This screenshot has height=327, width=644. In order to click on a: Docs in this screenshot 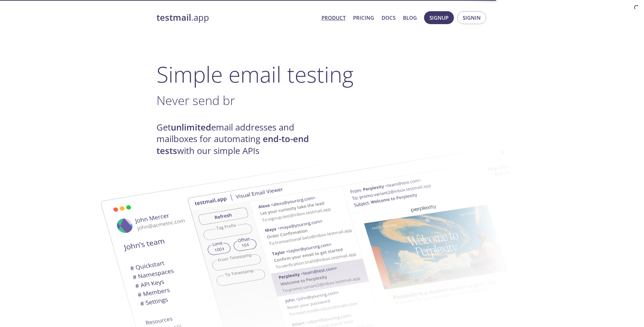, I will do `click(388, 18)`.